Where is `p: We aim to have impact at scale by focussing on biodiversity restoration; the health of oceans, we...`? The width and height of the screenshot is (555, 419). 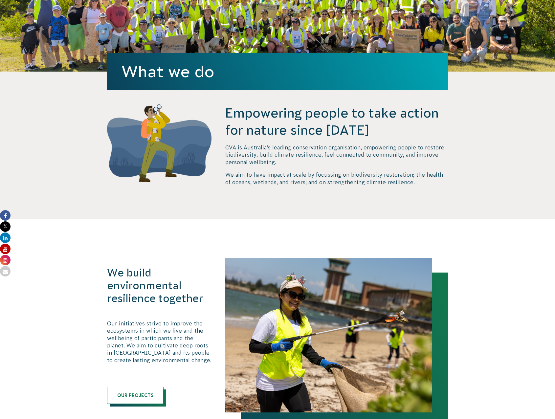 p: We aim to have impact at scale by focussing on biodiversity restoration; the health of oceans, we... is located at coordinates (337, 178).